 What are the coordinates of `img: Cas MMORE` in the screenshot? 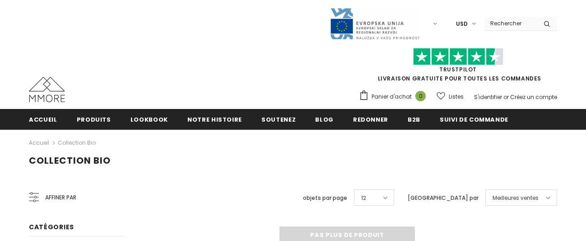 It's located at (47, 89).